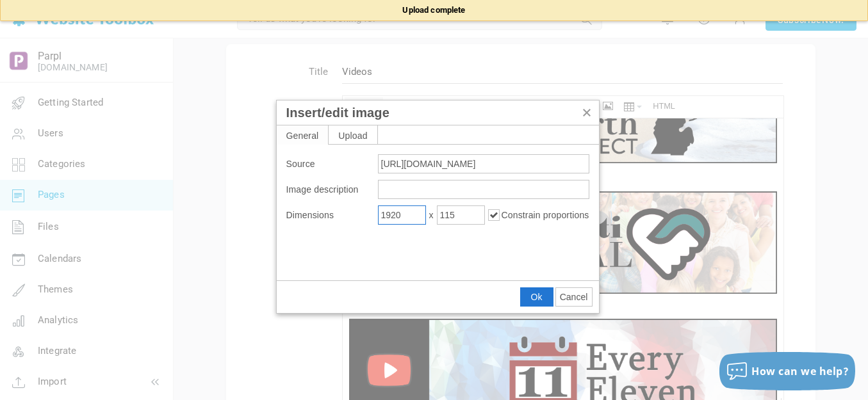  What do you see at coordinates (461, 215) in the screenshot?
I see `input: Height` at bounding box center [461, 215].